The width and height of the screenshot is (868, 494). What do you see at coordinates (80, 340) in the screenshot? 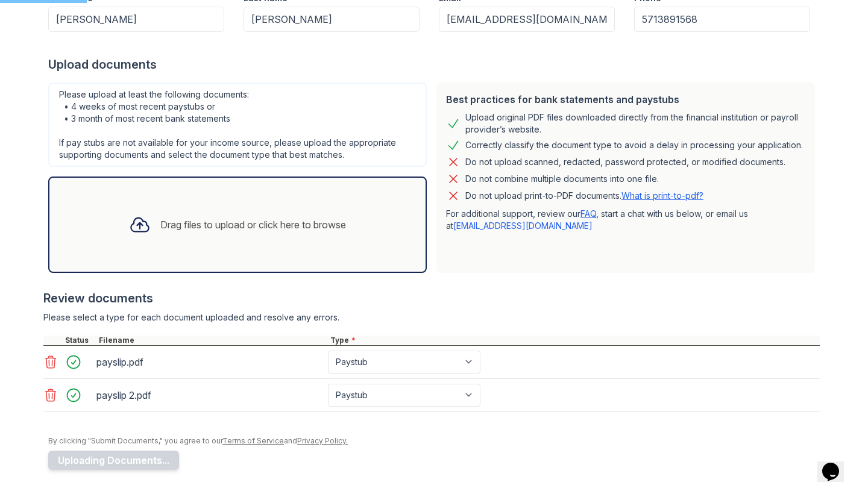
I see `div: Status` at bounding box center [80, 340].